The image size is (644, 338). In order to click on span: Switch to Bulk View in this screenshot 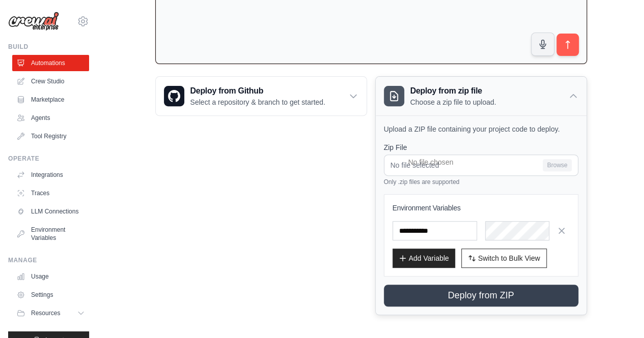, I will do `click(509, 258)`.